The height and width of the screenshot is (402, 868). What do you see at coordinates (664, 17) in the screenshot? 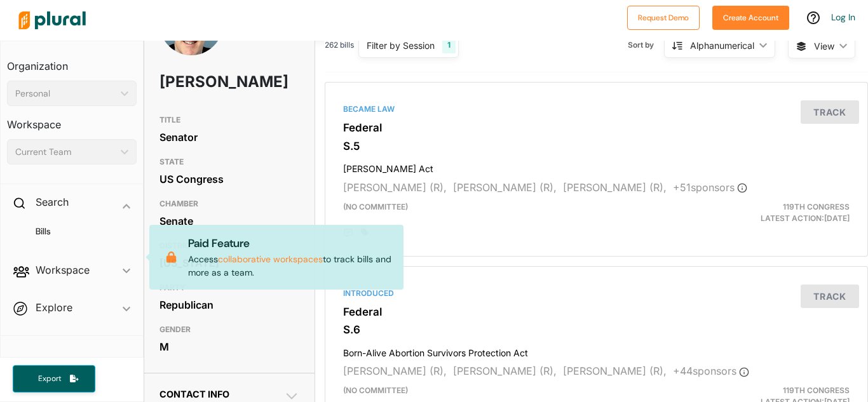
I see `a: Request Demo` at bounding box center [664, 17].